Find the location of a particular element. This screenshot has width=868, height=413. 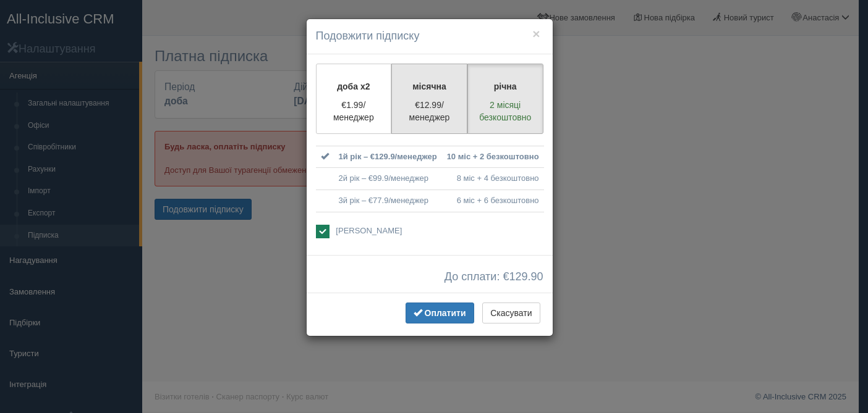

p: €1.99/менеджер is located at coordinates (354, 111).